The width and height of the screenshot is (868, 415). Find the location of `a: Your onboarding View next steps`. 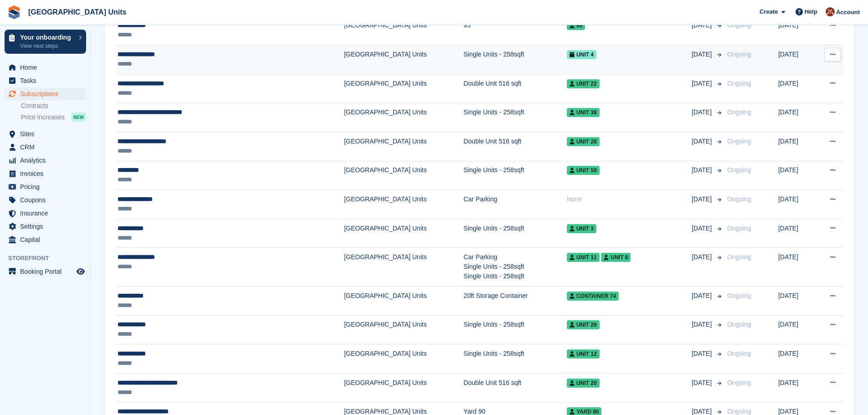

a: Your onboarding View next steps is located at coordinates (45, 41).